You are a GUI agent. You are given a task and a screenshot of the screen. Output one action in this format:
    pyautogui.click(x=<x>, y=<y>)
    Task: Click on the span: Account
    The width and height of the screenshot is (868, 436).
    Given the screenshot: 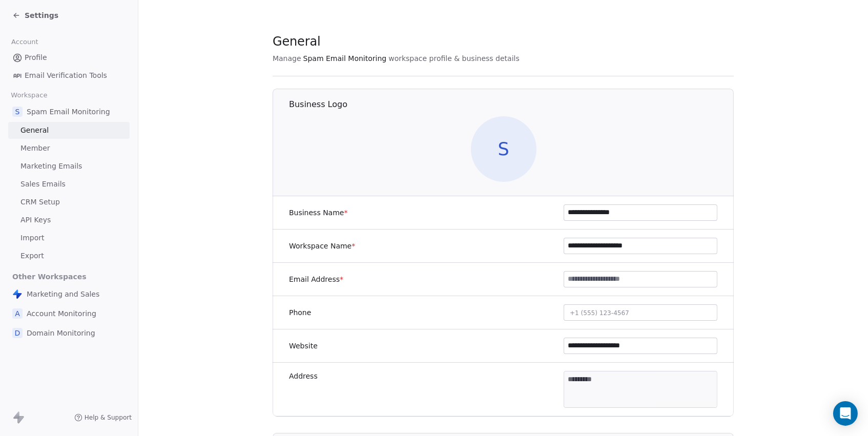 What is the action you would take?
    pyautogui.click(x=24, y=42)
    